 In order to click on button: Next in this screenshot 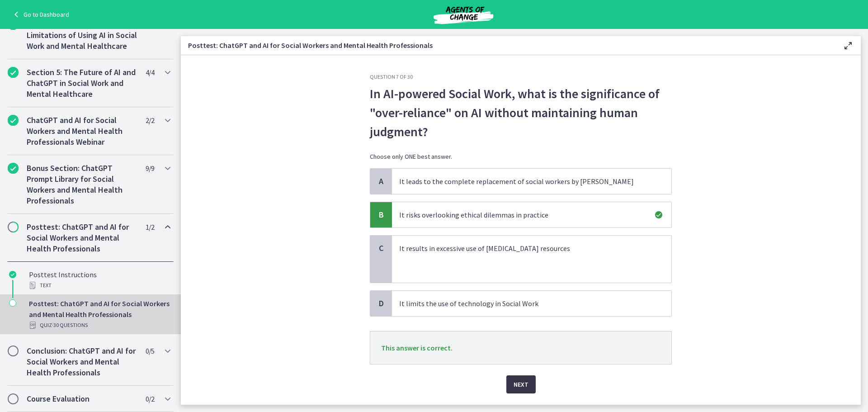, I will do `click(521, 385)`.